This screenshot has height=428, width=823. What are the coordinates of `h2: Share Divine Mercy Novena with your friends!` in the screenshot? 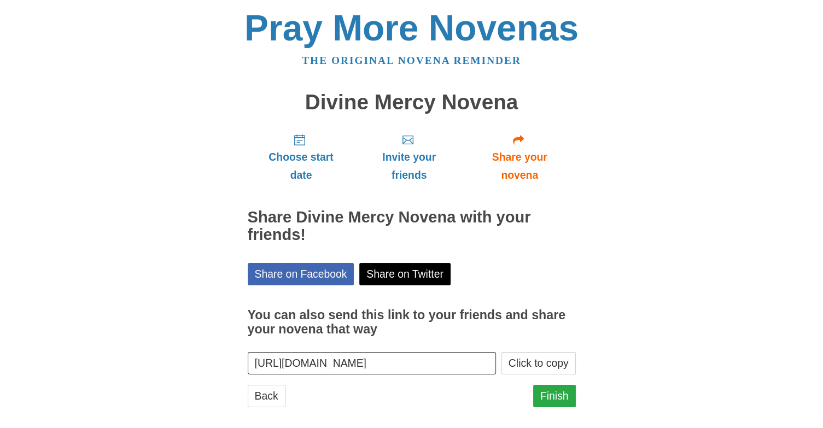 It's located at (412, 226).